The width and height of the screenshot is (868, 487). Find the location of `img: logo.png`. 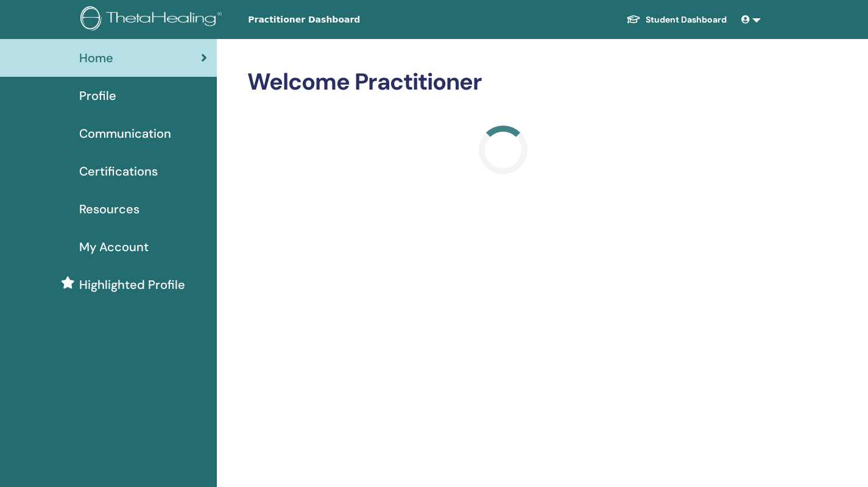

img: logo.png is located at coordinates (153, 20).